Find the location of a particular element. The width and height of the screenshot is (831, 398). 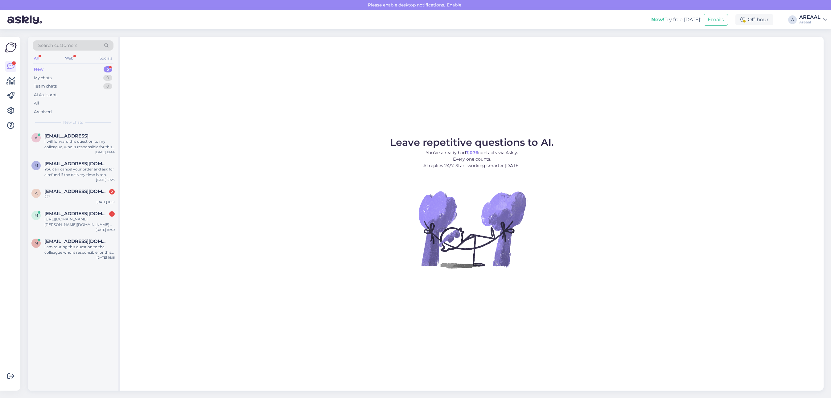

div: A is located at coordinates (792, 20).